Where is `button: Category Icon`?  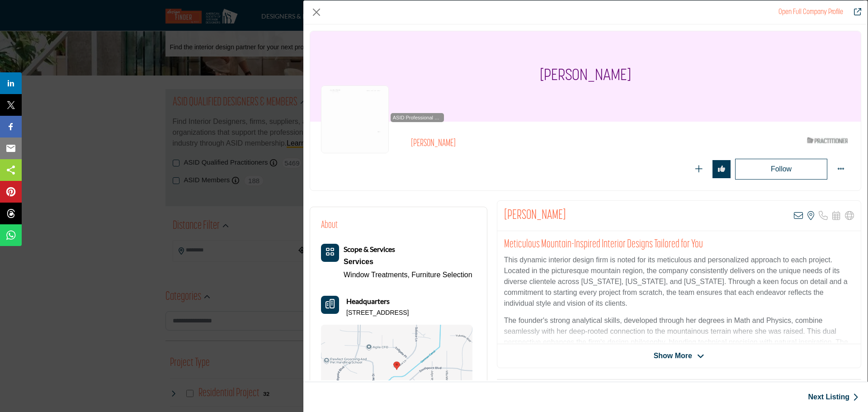
button: Category Icon is located at coordinates (330, 253).